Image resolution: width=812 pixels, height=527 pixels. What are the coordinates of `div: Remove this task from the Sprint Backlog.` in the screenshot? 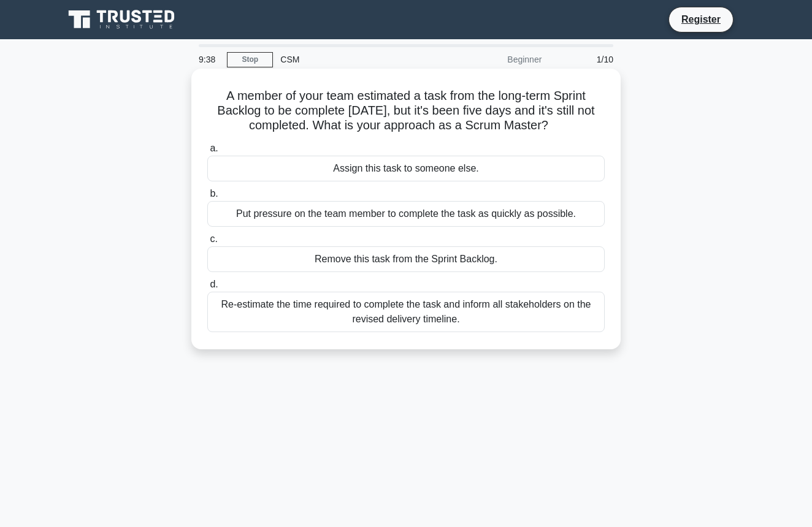 It's located at (406, 260).